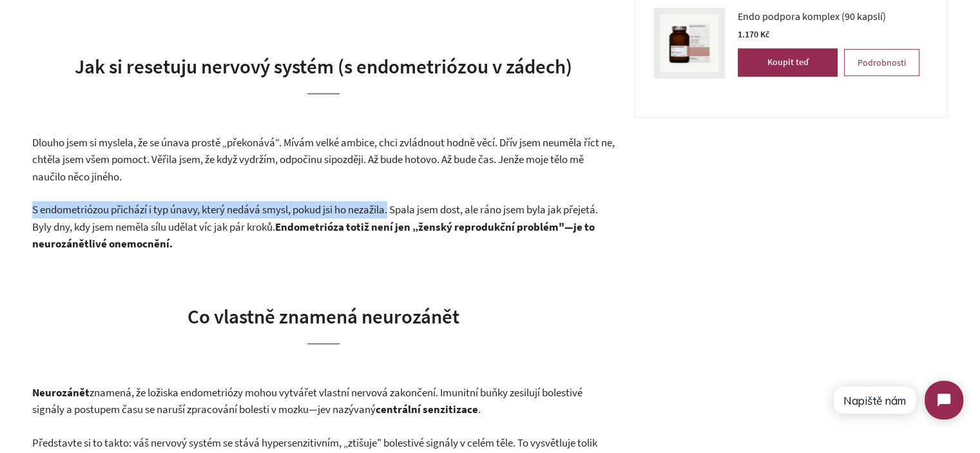  I want to click on button: Napiště nám, so click(53, 30).